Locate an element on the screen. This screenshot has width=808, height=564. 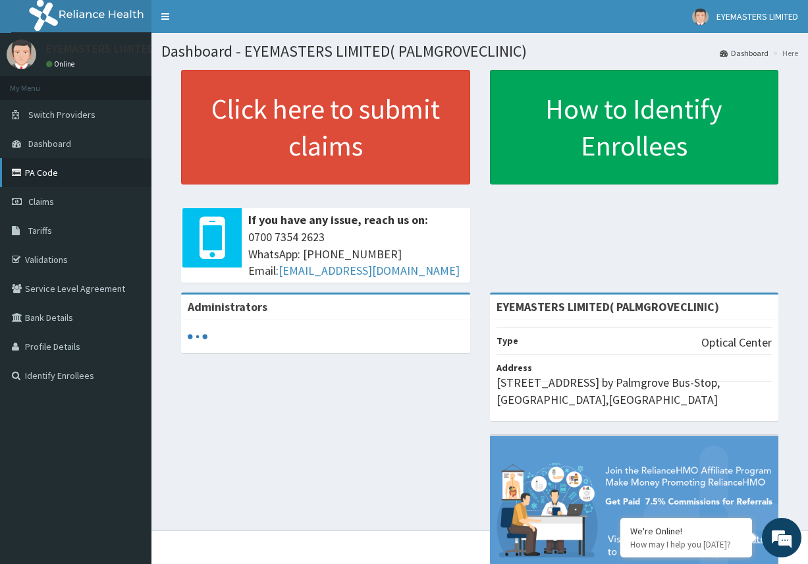
p: EYEMASTERS LIMITED is located at coordinates (100, 49).